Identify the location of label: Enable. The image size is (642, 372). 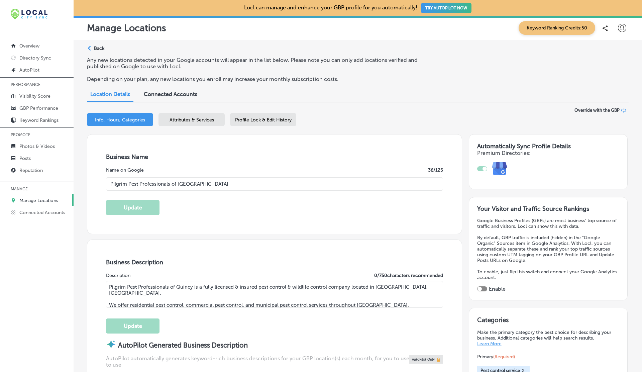
(497, 289).